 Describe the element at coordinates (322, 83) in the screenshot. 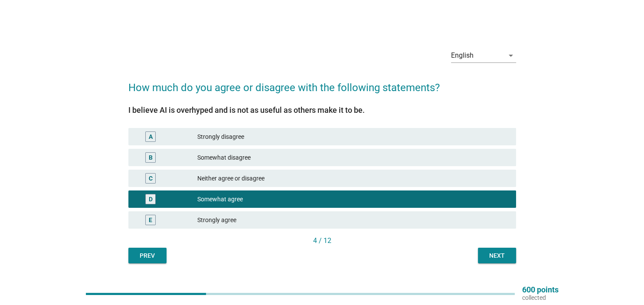

I see `h2: How much do you agree or disagree with the following statements?` at that location.